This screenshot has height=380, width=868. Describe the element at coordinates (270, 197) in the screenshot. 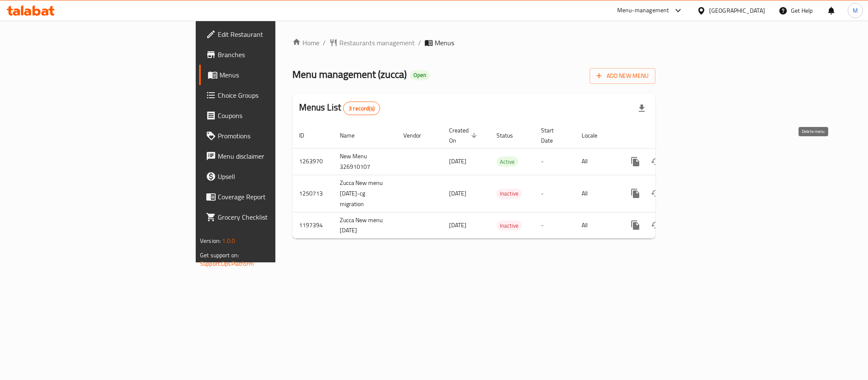

I see `a: Coverage Report` at that location.